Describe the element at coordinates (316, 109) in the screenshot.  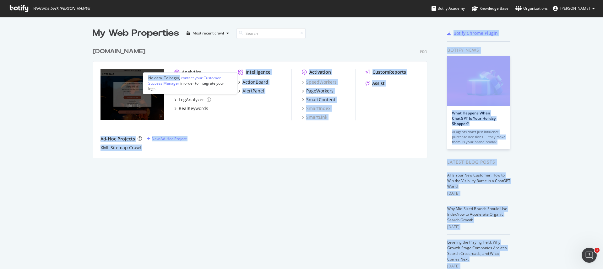
I see `a: SmartIndex` at that location.